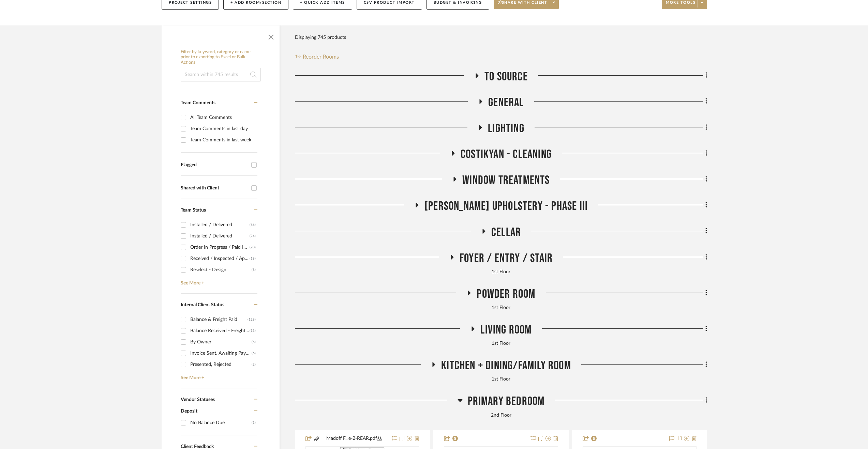  Describe the element at coordinates (501, 416) in the screenshot. I see `div: 2nd Floor` at that location.